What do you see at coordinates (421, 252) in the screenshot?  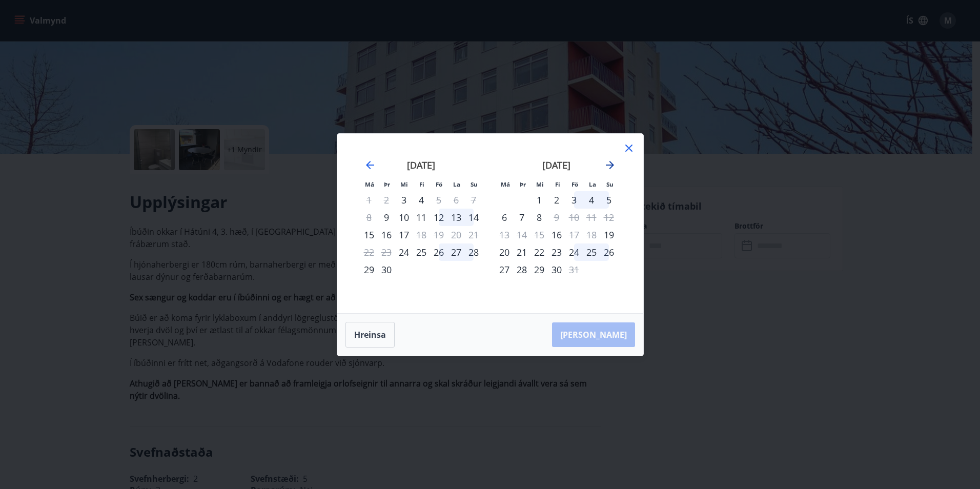 I see `td: Choose fimmtudagur, 25. september 2025 as your check-in date. It’s available.` at bounding box center [421, 252].